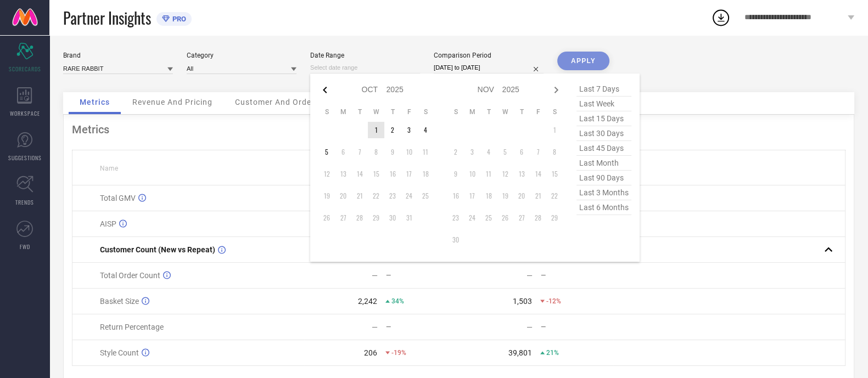  Describe the element at coordinates (489, 174) in the screenshot. I see `td: Tue Nov 11 2025` at that location.